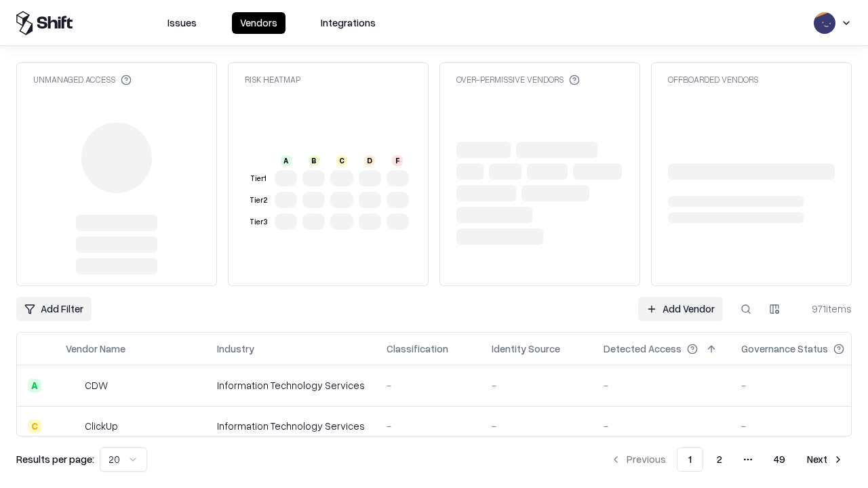 The height and width of the screenshot is (488, 868). I want to click on button: Add Filter, so click(54, 309).